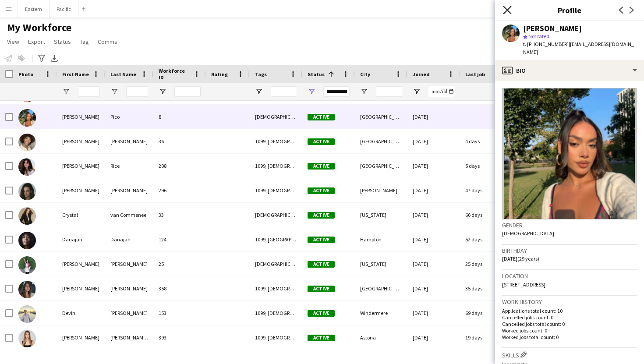 The height and width of the screenshot is (364, 644). Describe the element at coordinates (179, 313) in the screenshot. I see `div: 153` at that location.